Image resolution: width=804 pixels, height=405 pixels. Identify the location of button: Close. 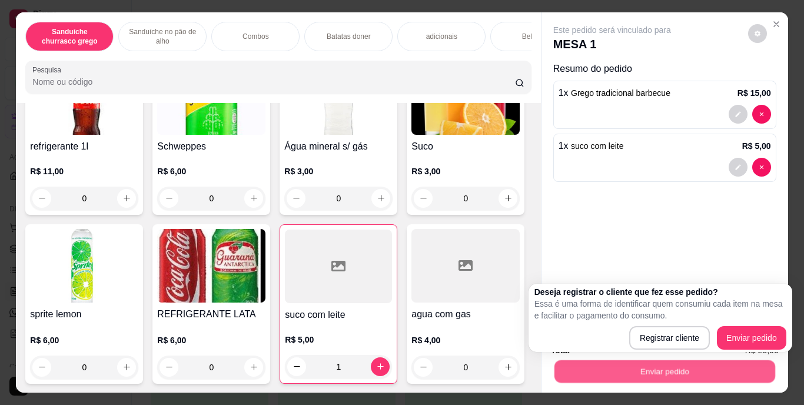
(777, 24).